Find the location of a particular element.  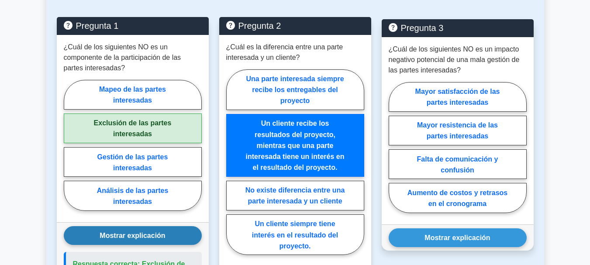

font: Mayor resistencia de las partes interesadas is located at coordinates (457, 131).